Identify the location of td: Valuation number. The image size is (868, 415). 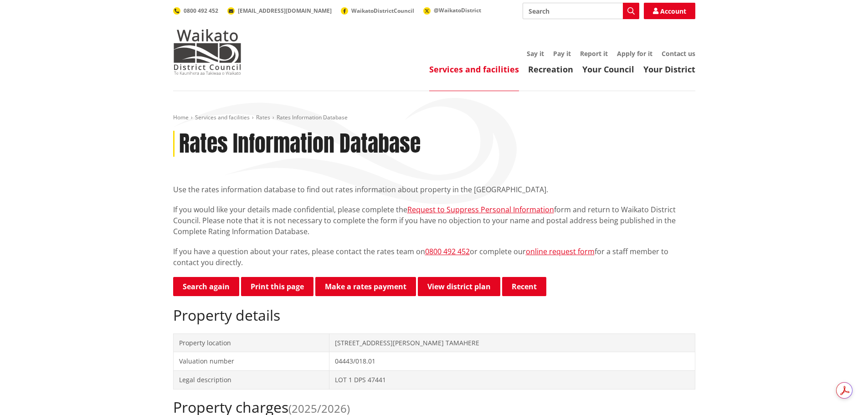
(251, 361).